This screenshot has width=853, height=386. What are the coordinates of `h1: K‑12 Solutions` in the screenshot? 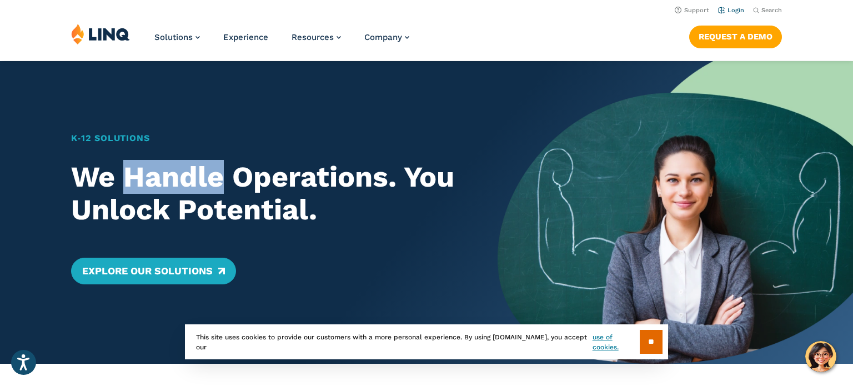 It's located at (266, 138).